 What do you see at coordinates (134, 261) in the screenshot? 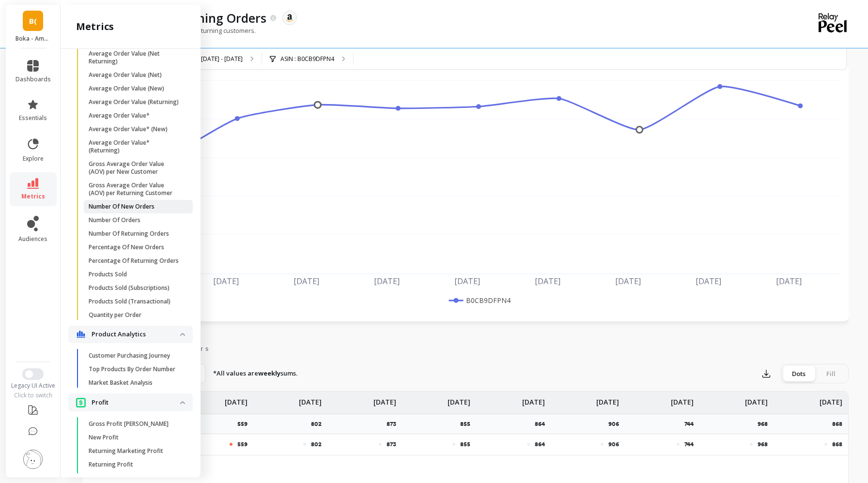
I see `p: Percentage Of Returning Orders` at bounding box center [134, 261].